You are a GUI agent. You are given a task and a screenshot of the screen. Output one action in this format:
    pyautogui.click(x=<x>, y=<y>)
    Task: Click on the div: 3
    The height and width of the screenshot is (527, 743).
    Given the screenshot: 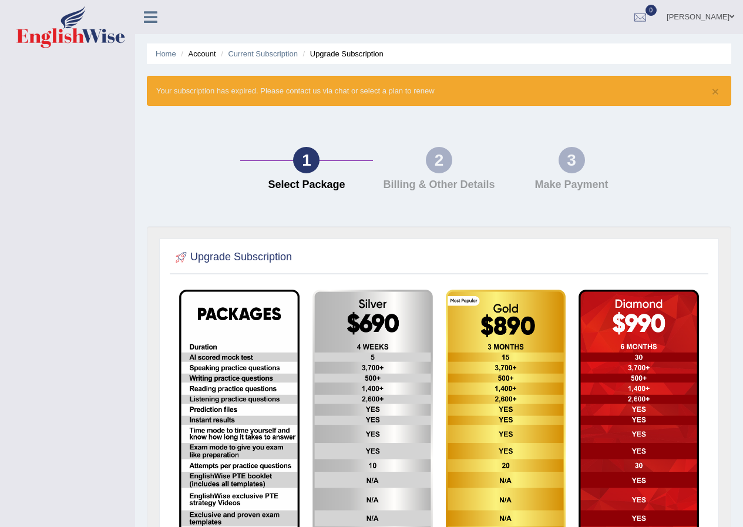 What is the action you would take?
    pyautogui.click(x=571, y=160)
    